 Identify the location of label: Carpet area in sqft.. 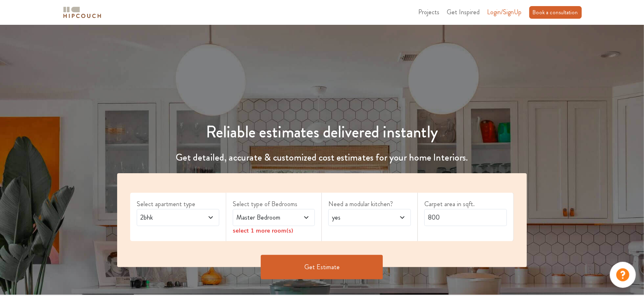
(466, 204).